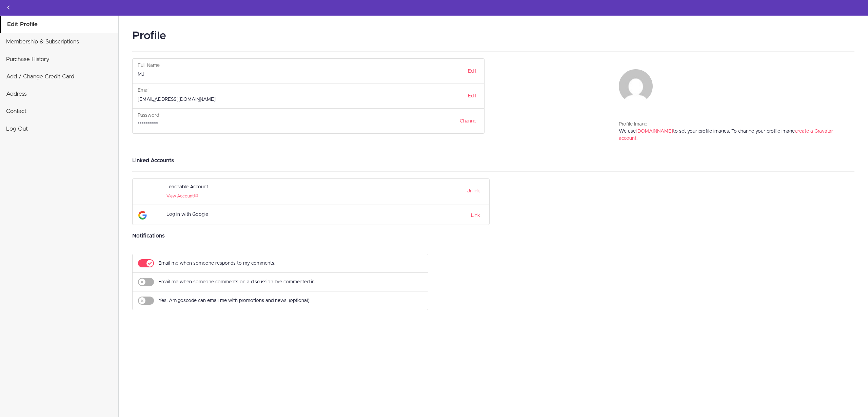 The image size is (868, 417). I want to click on form: Email me when someone responds to my comments., so click(280, 263).